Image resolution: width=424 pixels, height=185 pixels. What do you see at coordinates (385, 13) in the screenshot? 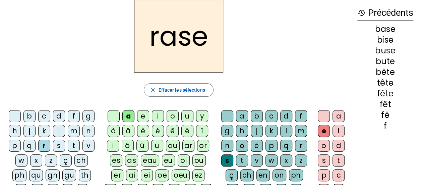
I see `h3: Précédents` at bounding box center [385, 13].